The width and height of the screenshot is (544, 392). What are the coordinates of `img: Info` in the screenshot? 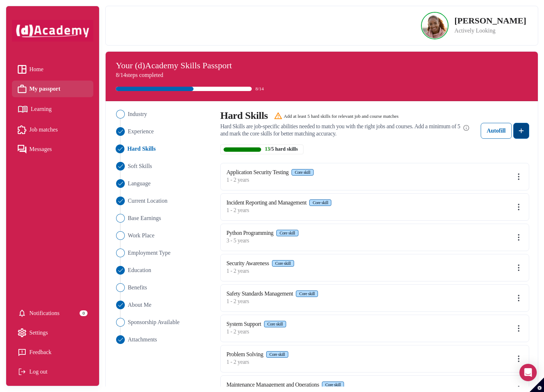 It's located at (466, 128).